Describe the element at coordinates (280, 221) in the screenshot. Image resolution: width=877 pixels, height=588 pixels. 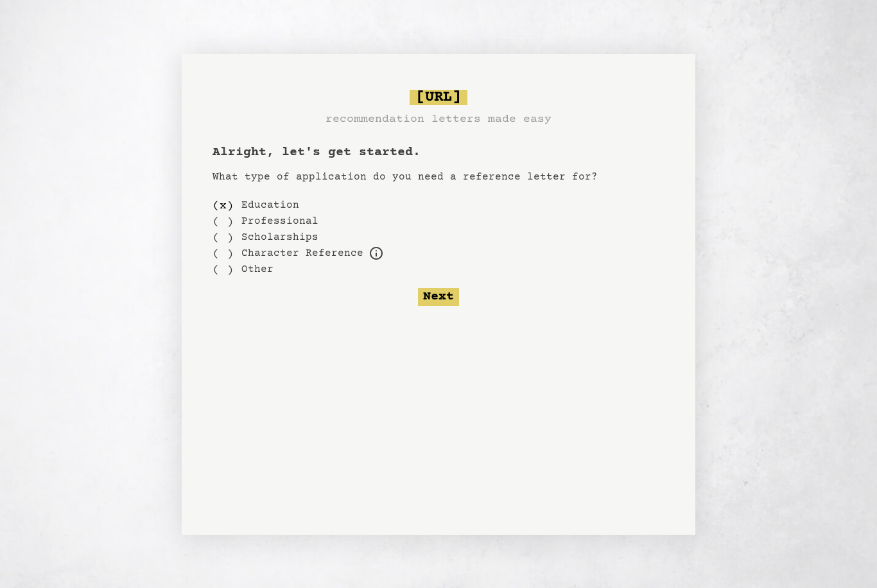
I see `label: Professional` at that location.